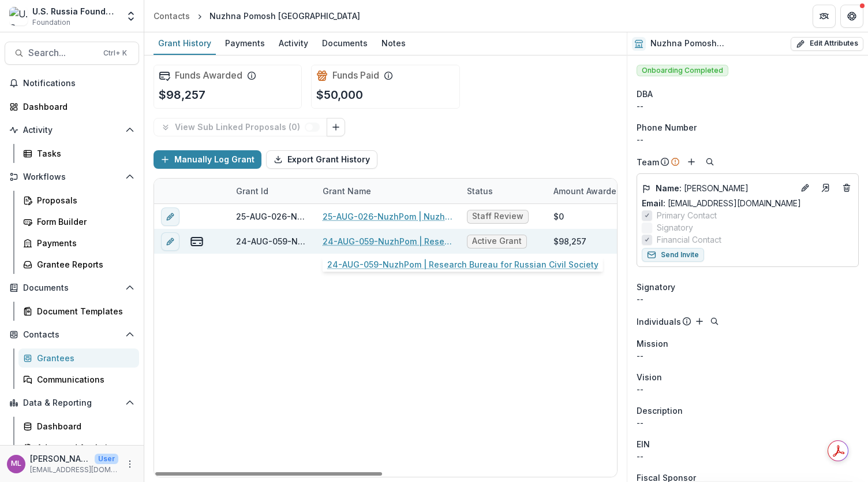 This screenshot has height=482, width=868. What do you see at coordinates (653, 203) in the screenshot?
I see `span: Email:` at bounding box center [653, 203].